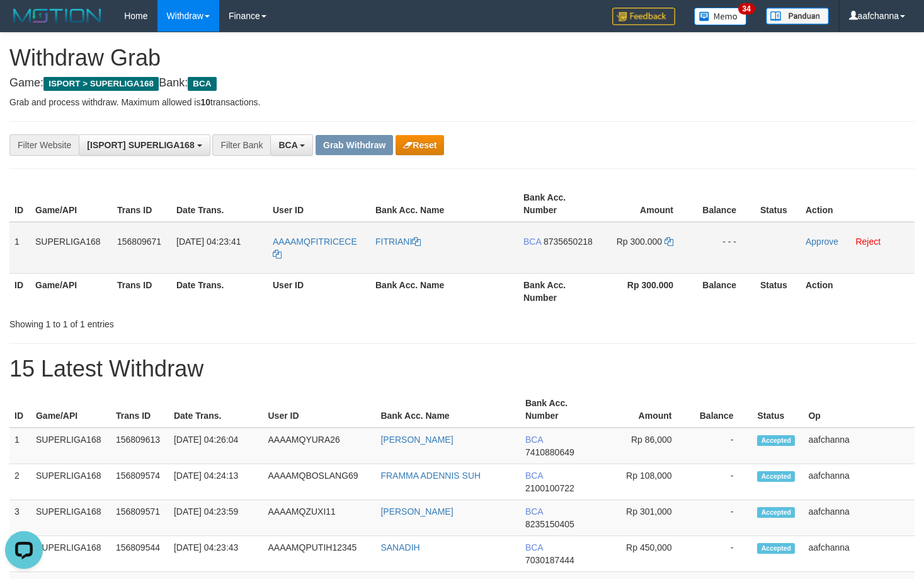 The image size is (924, 579). What do you see at coordinates (315, 242) in the screenshot?
I see `span: AAAAMQFITRICECE` at bounding box center [315, 242].